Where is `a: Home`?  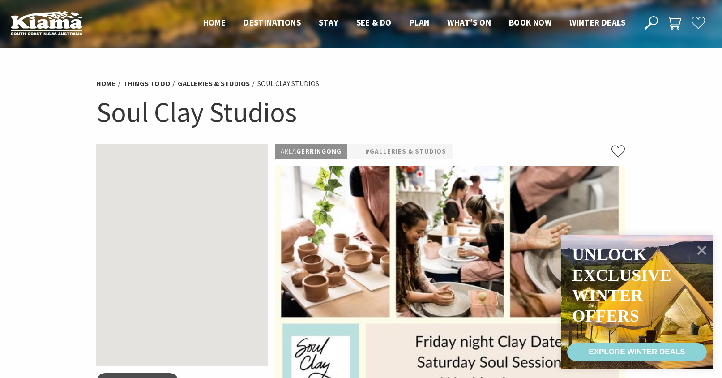 a: Home is located at coordinates (106, 83).